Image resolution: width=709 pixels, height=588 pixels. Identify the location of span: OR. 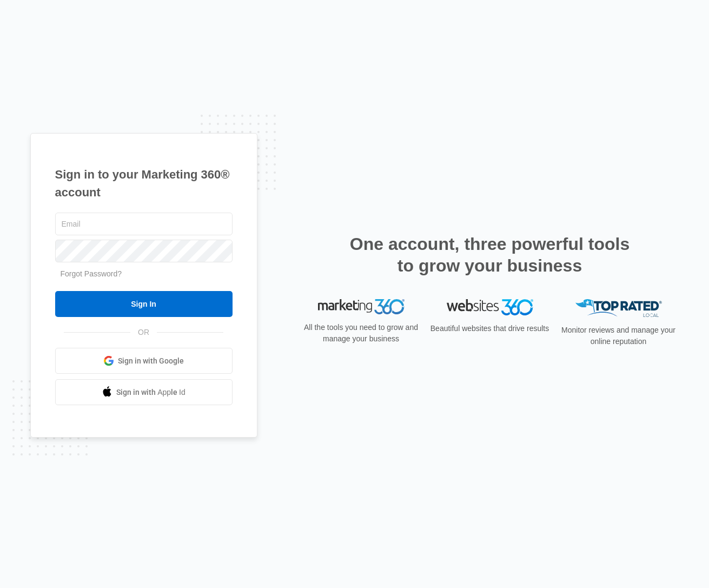
(143, 332).